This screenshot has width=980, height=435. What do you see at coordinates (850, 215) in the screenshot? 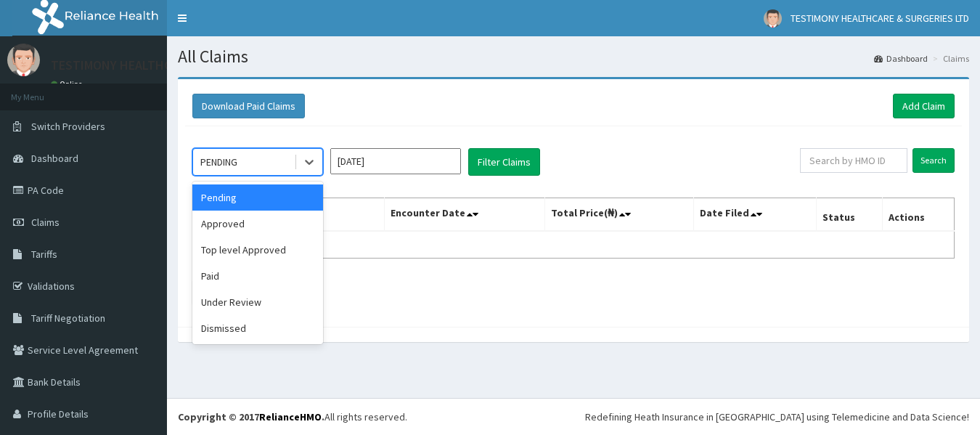
I see `th: Status` at bounding box center [850, 215].